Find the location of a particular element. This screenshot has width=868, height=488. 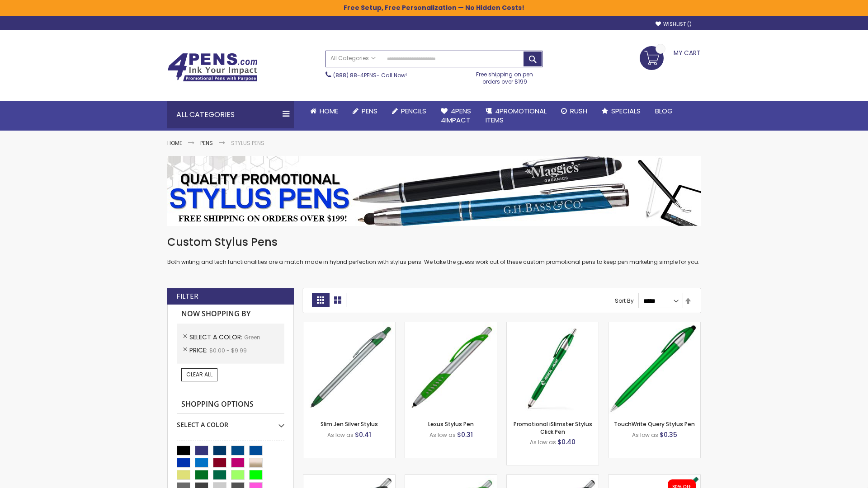

span: $0.41 is located at coordinates (363, 435).